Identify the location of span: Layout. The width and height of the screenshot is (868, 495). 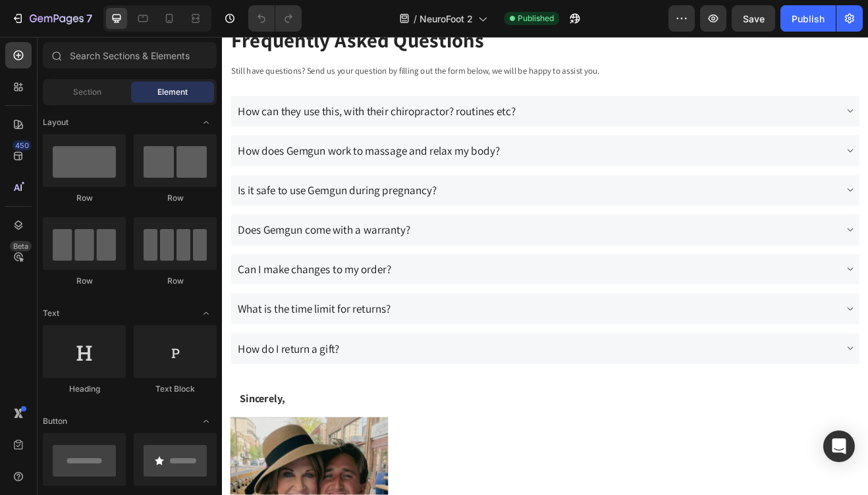
(55, 123).